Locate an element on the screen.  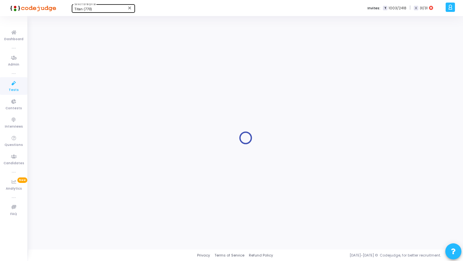
span: New is located at coordinates (22, 180).